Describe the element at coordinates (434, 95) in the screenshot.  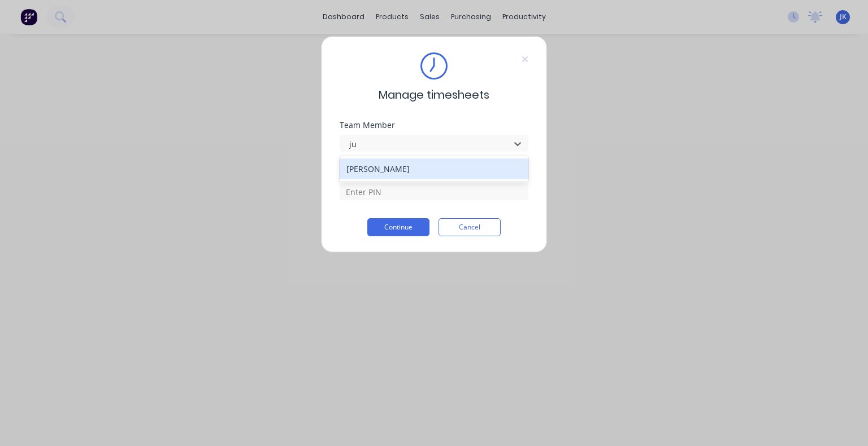
I see `span: Manage timesheets` at that location.